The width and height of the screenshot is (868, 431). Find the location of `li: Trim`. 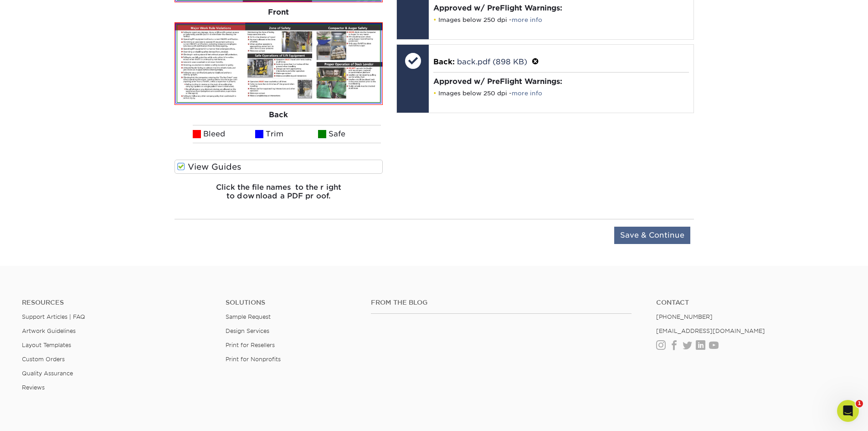

li: Trim is located at coordinates (287, 134).